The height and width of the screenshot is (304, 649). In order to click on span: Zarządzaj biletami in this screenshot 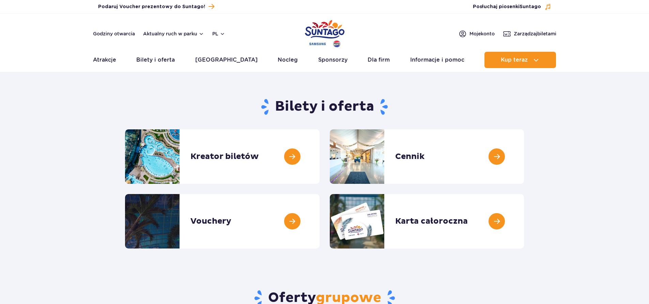, I will do `click(535, 34)`.